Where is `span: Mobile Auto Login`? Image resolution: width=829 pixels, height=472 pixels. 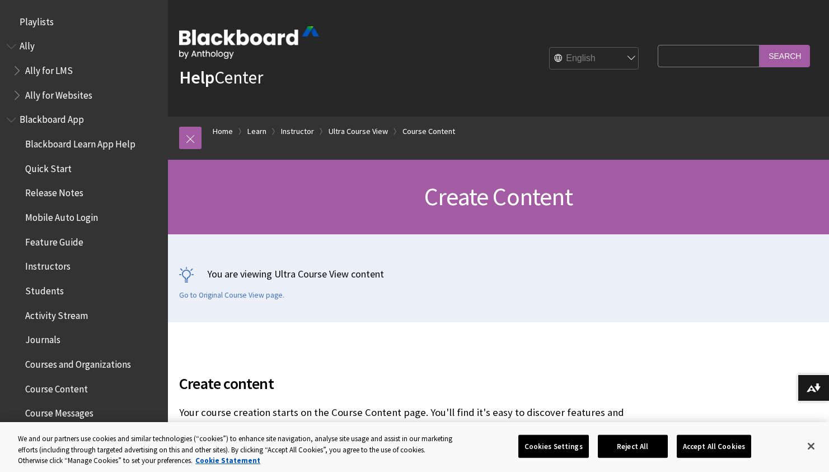 span: Mobile Auto Login is located at coordinates (62, 215).